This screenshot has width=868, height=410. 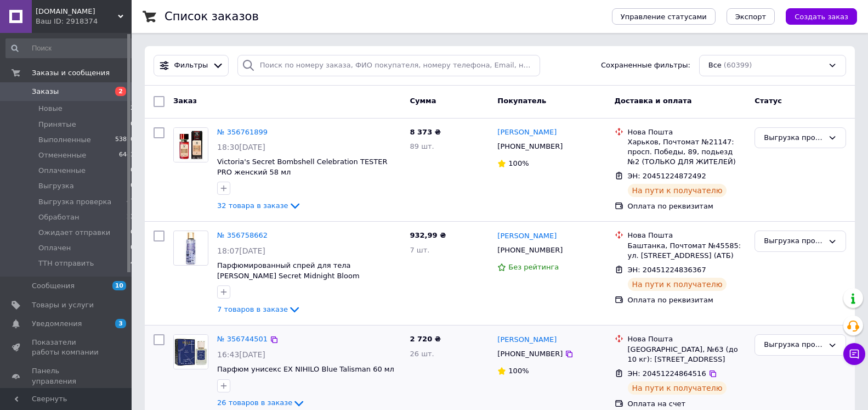 What do you see at coordinates (667, 373) in the screenshot?
I see `span: ЭН: 20451224864516` at bounding box center [667, 373].